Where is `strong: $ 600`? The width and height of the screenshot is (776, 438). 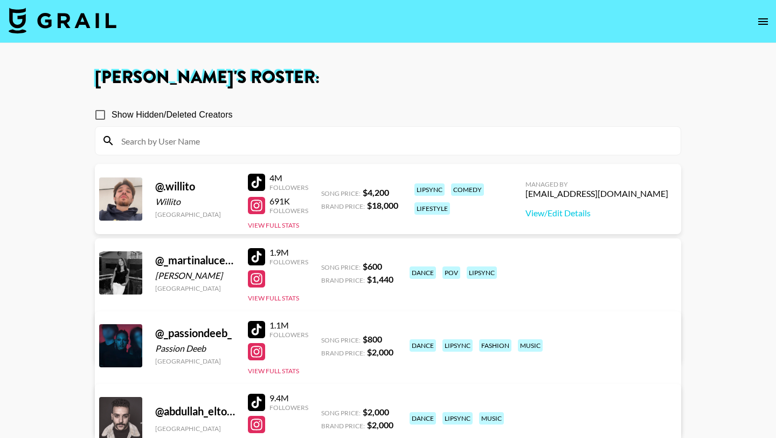
strong: $ 600 is located at coordinates (372, 266).